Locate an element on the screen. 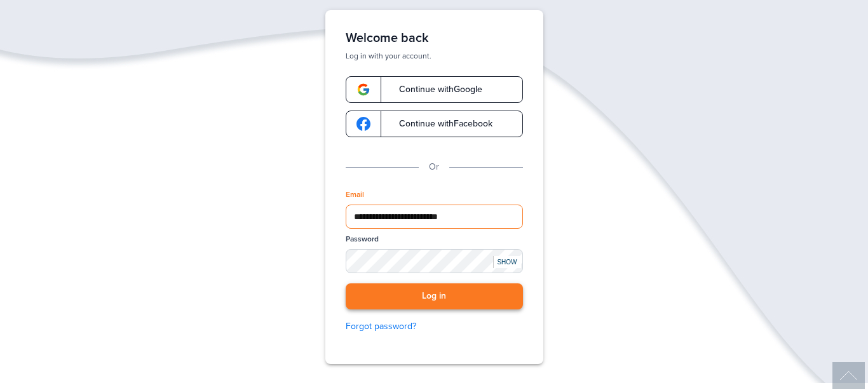 This screenshot has height=392, width=868. p: Or is located at coordinates (434, 167).